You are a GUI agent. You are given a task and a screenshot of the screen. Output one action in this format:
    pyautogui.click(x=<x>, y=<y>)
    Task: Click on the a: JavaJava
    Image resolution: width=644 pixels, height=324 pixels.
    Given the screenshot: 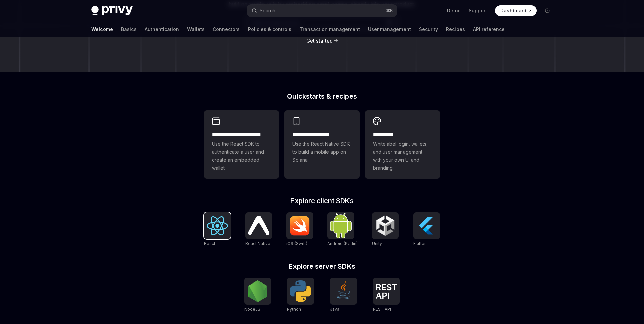 What is the action you would take?
    pyautogui.click(x=344, y=296)
    